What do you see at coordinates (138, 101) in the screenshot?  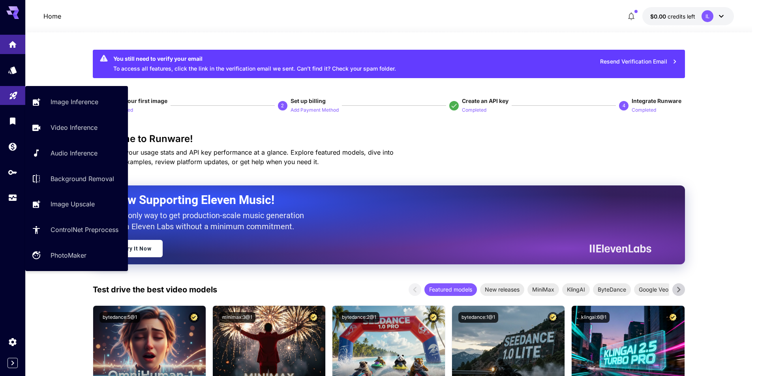 I see `span: Make your first image` at bounding box center [138, 101].